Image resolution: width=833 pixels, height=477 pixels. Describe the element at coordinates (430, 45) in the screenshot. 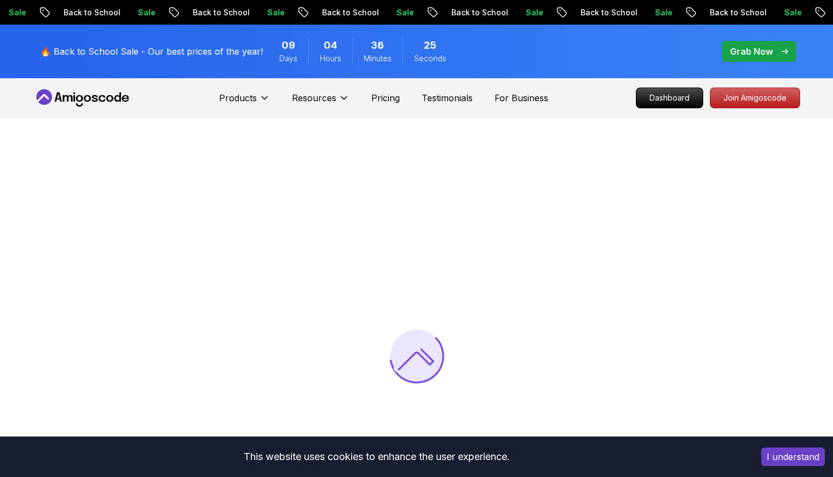

I see `span: 25 Seconds` at that location.